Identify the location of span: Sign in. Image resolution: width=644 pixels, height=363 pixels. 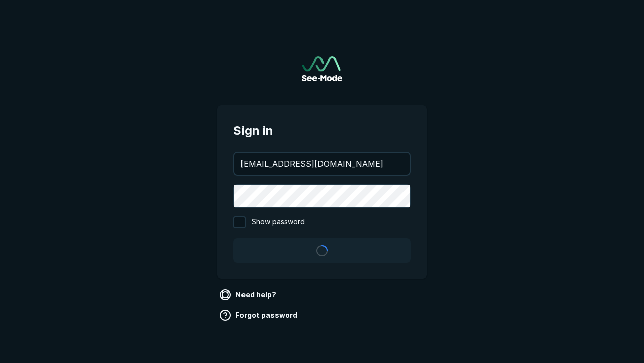
(322, 131).